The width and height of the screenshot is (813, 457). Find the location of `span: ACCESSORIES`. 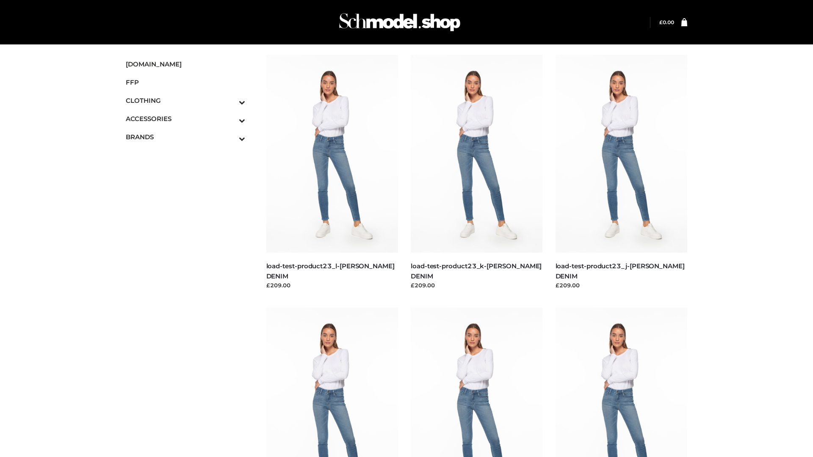

span: ACCESSORIES is located at coordinates (185, 119).